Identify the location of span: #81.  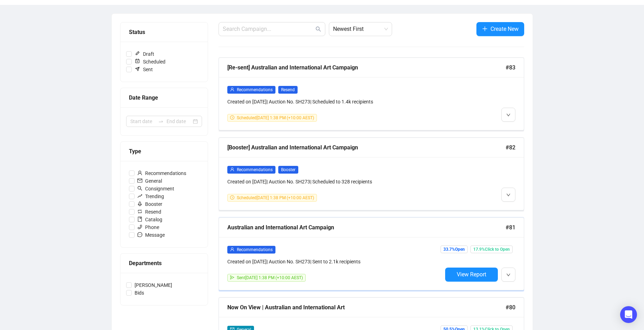
(510, 228).